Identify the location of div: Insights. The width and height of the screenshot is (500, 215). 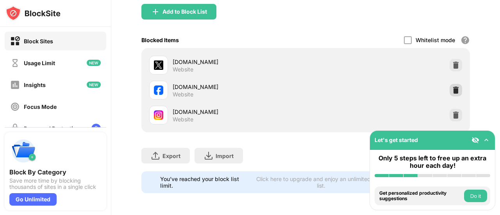
(35, 85).